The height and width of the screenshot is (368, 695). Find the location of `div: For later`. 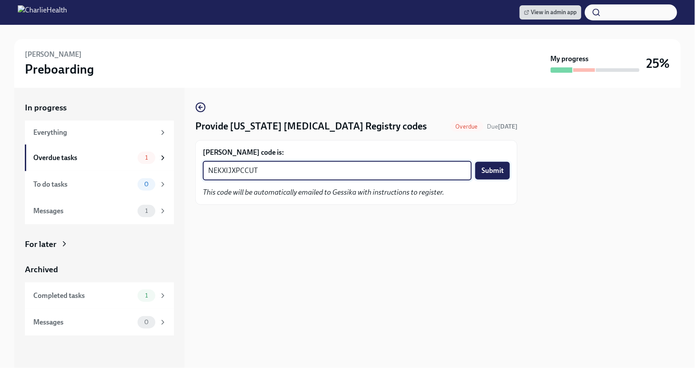

div: For later is located at coordinates (40, 245).